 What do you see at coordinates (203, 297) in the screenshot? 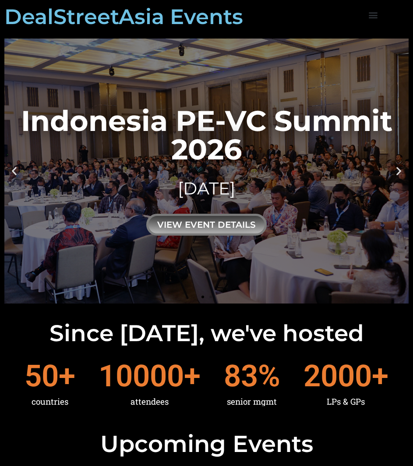
I see `span: Go to slide 1` at bounding box center [203, 297].